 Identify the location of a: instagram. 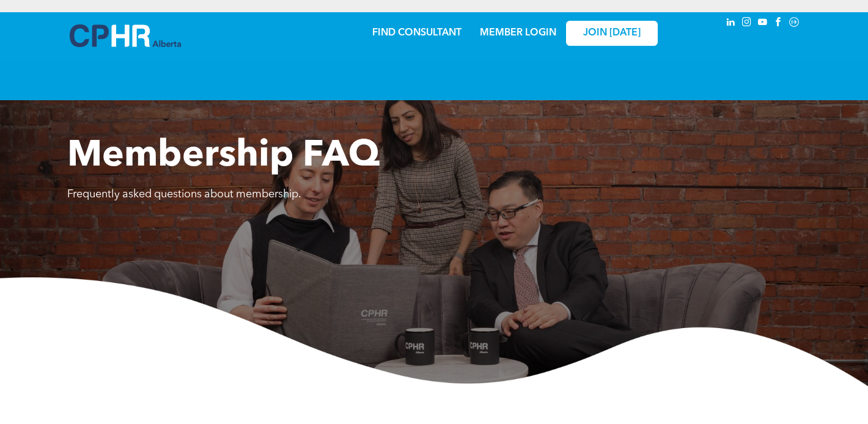
(746, 23).